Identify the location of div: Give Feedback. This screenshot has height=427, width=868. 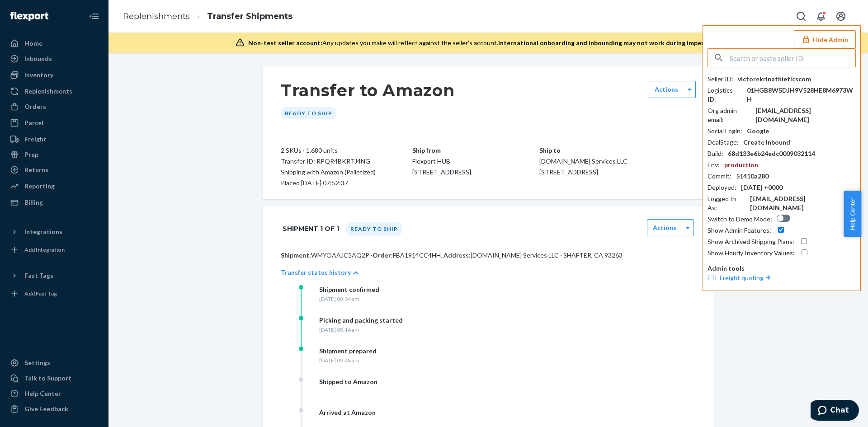
(46, 409).